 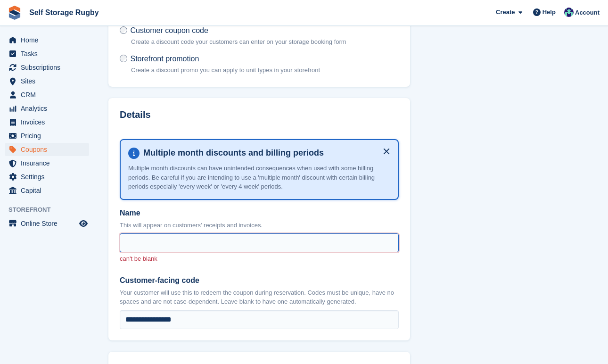 What do you see at coordinates (123, 30) in the screenshot?
I see `input: Customer coupon code Create a discount code your customers can enter on your storage booking form` at bounding box center [123, 30].